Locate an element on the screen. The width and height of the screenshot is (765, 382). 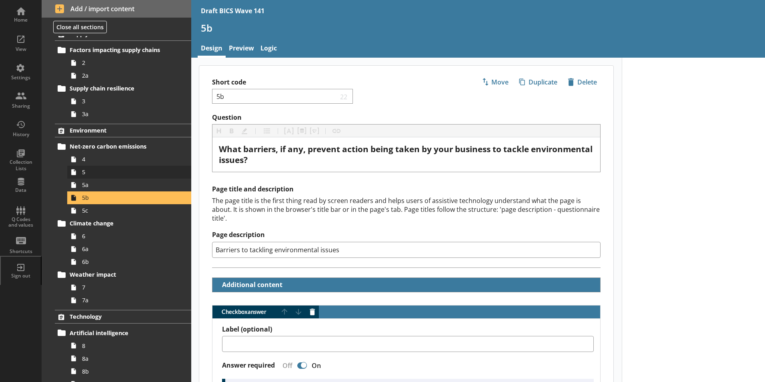
span: 6a is located at coordinates (126, 248).